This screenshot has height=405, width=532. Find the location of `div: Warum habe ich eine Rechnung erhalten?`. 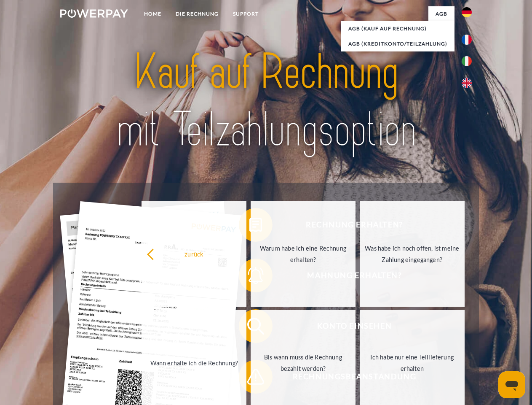

div: Warum habe ich eine Rechnung erhalten? is located at coordinates (303, 254).